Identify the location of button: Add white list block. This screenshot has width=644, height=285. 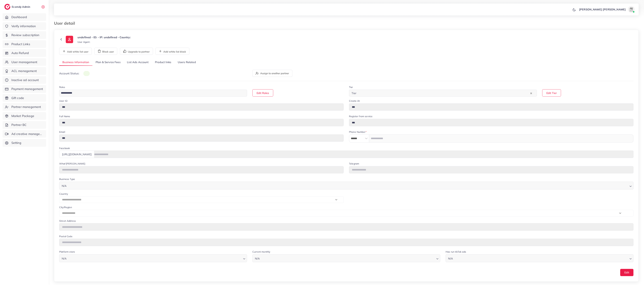
(172, 51).